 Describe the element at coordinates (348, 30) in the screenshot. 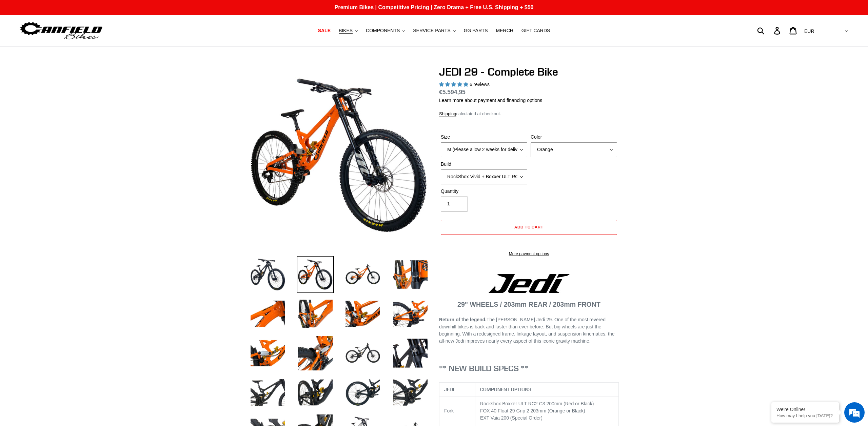

I see `button: BIKES` at that location.